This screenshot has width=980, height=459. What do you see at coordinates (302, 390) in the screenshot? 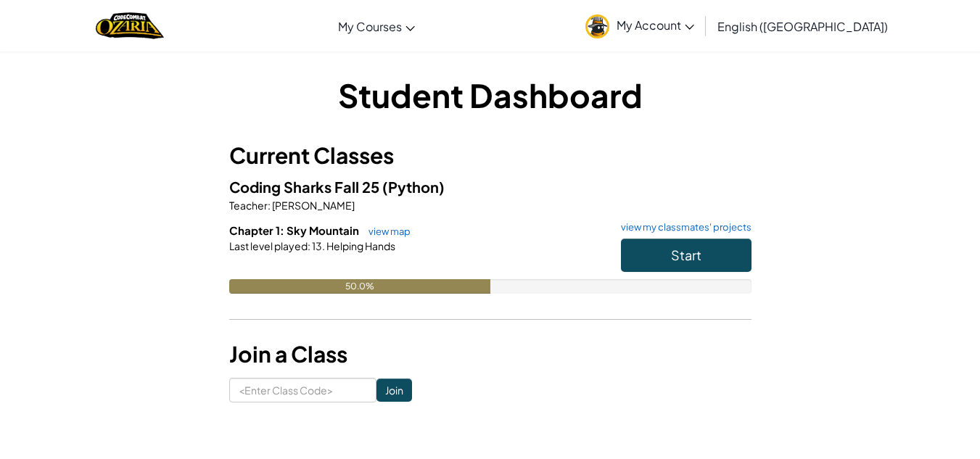
I see `input: <Enter Class Code>` at bounding box center [302, 390].